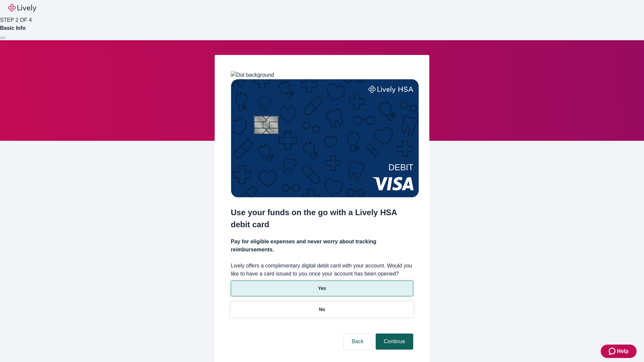 This screenshot has width=644, height=362. What do you see at coordinates (622, 351) in the screenshot?
I see `span: Help` at bounding box center [622, 351].